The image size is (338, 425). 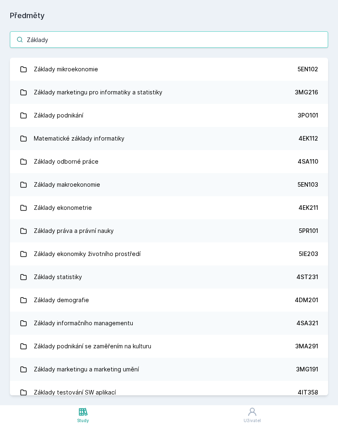 I want to click on div: 5EN103, so click(x=308, y=185).